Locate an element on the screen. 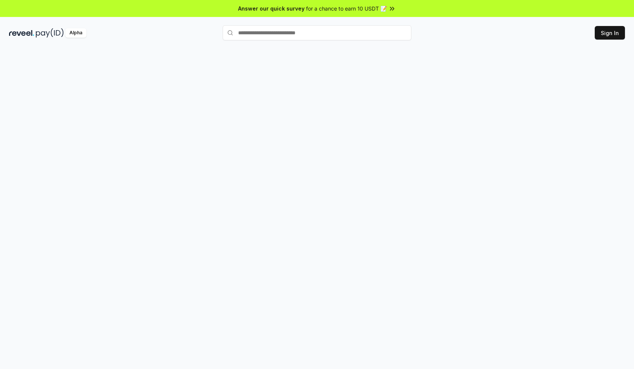 This screenshot has height=369, width=634. img: pay_id is located at coordinates (50, 33).